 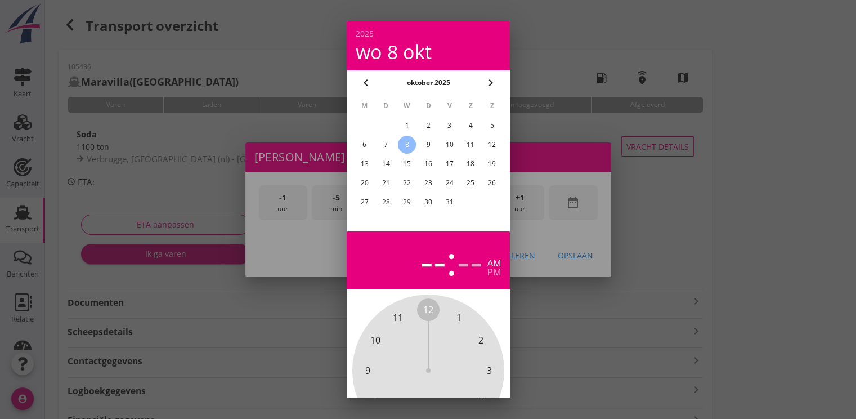 I want to click on button: 31, so click(x=449, y=202).